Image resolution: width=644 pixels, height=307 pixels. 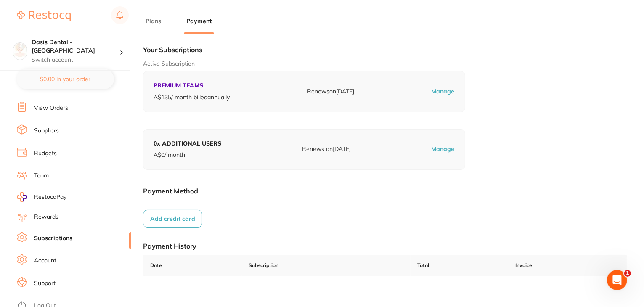 What do you see at coordinates (75, 60) in the screenshot?
I see `p: Switch account` at bounding box center [75, 60].